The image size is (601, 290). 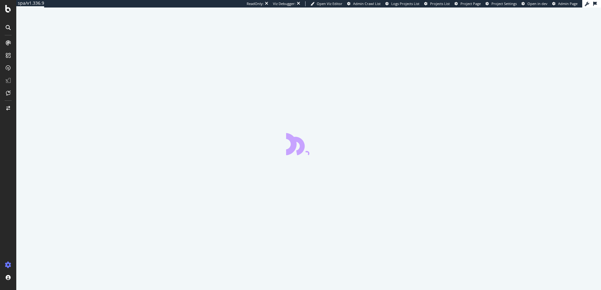 I want to click on a: Open Viz Editor, so click(x=326, y=4).